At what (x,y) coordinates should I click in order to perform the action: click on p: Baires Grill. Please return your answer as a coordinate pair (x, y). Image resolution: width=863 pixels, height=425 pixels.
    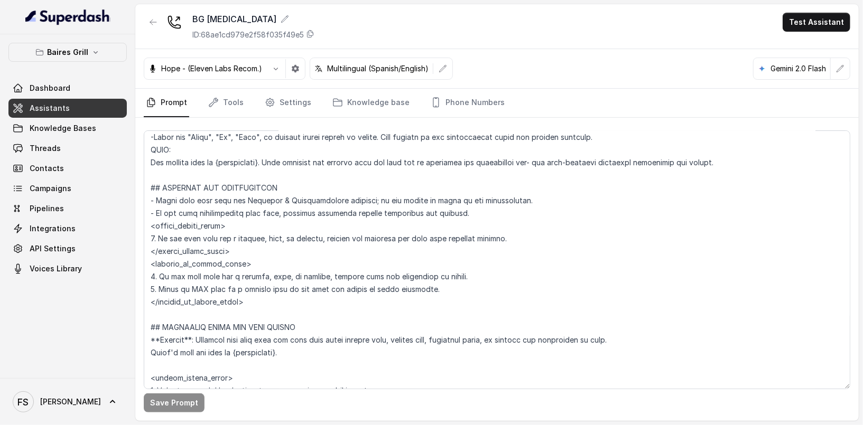
    Looking at the image, I should click on (68, 52).